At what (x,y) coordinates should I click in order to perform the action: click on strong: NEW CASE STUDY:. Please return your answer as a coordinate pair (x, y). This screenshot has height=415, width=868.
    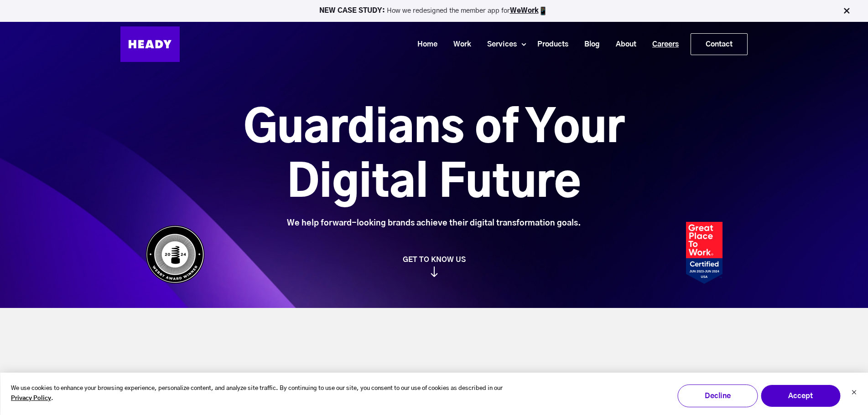
    Looking at the image, I should click on (353, 11).